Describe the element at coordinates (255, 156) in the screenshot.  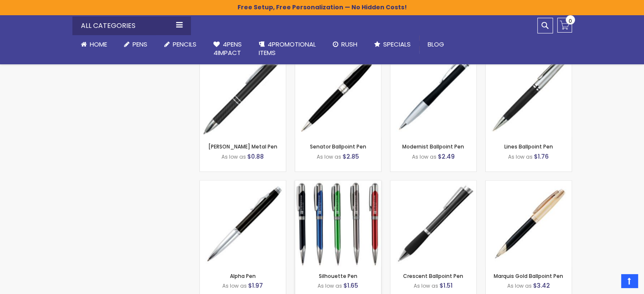
I see `span: $0.88` at that location.